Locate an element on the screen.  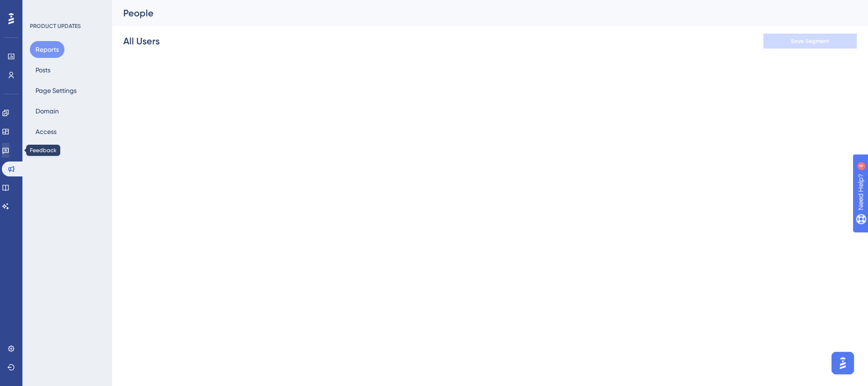
button: Reports is located at coordinates (47, 50).